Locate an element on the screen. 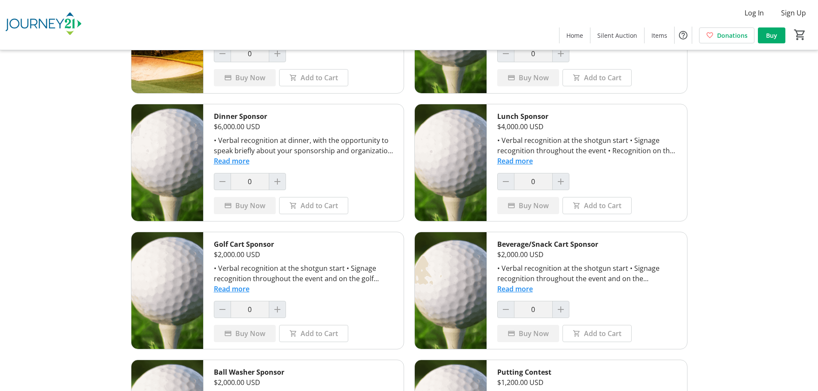 The height and width of the screenshot is (391, 818). img: Dinner Sponsor is located at coordinates (167, 163).